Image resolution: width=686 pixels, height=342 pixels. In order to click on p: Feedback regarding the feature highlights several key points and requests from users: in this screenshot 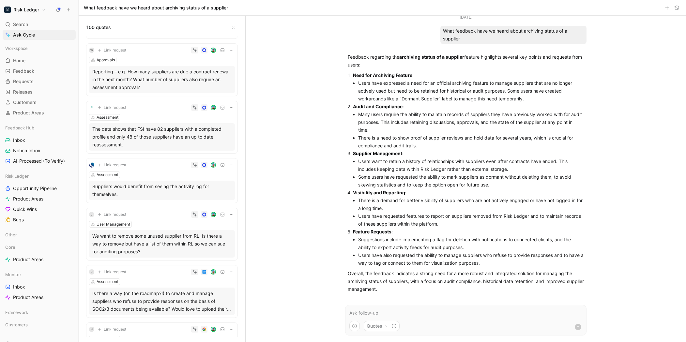, I will do `click(466, 61)`.